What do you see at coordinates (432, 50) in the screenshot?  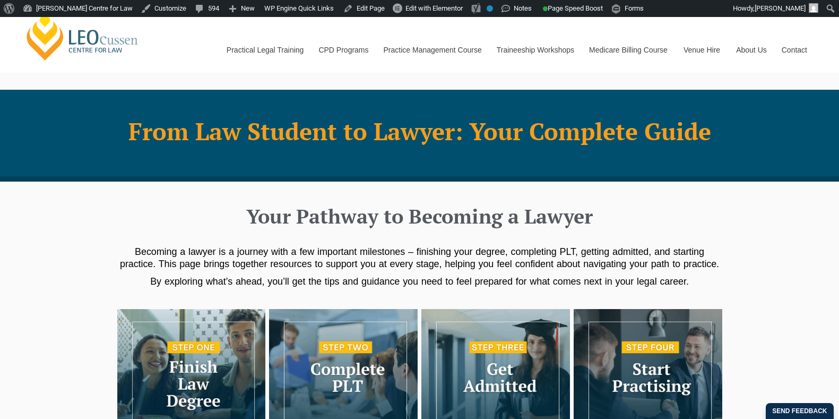 I see `a: Practice Management Course` at bounding box center [432, 50].